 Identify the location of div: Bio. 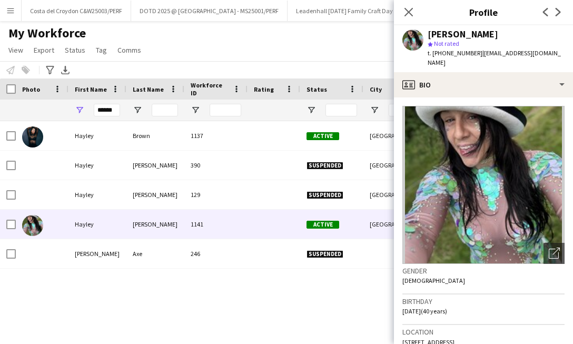
(483, 85).